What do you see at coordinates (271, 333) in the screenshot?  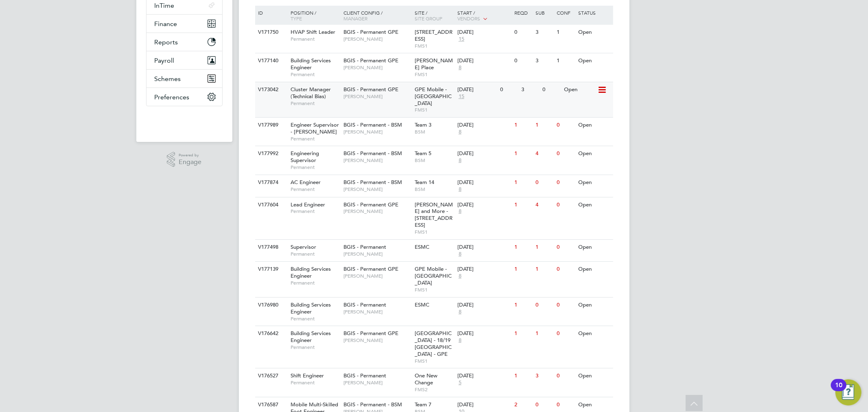 I see `div: V176642` at bounding box center [271, 333].